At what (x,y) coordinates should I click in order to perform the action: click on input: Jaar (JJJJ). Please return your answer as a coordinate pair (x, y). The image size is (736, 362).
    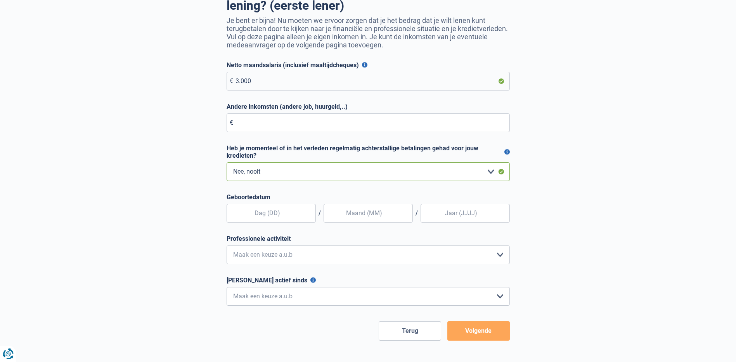
    Looking at the image, I should click on (465, 213).